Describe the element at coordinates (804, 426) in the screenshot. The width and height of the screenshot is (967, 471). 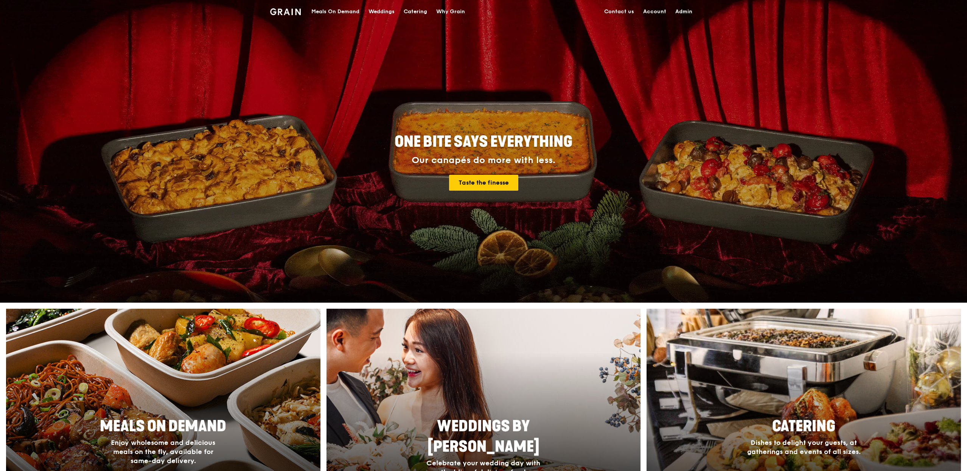
I see `span: Catering` at that location.